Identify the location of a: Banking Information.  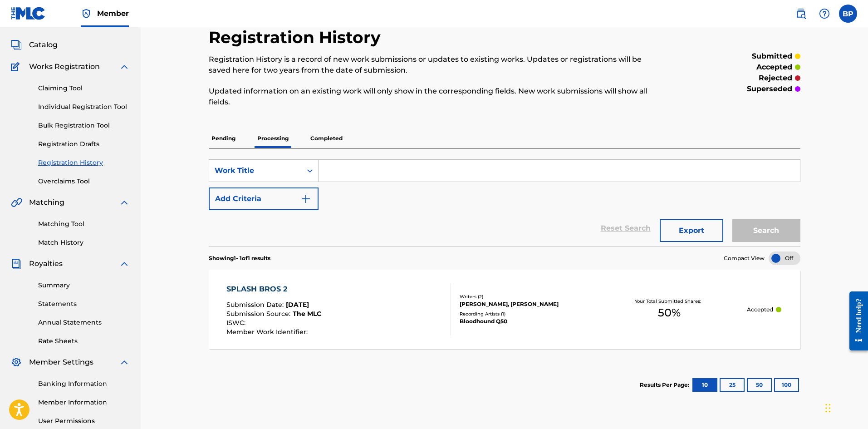
(84, 384).